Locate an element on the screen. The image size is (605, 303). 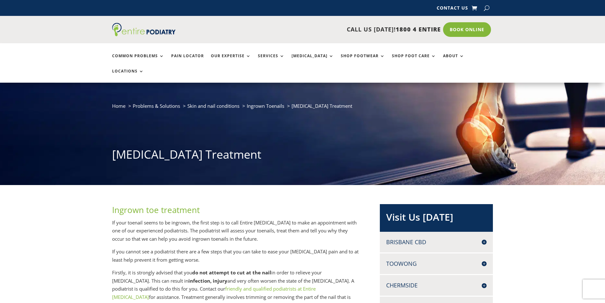
nav: breadcrumb is located at coordinates (303, 108).